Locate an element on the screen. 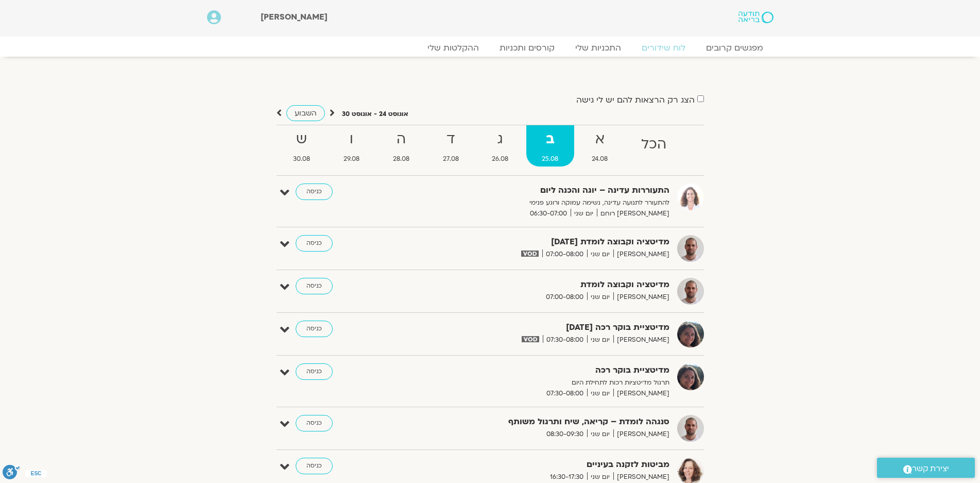 This screenshot has width=980, height=483. a: ד27.08 is located at coordinates (450, 146).